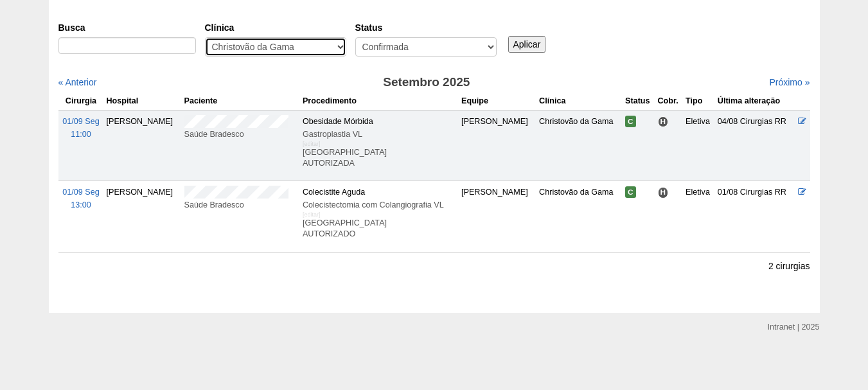  What do you see at coordinates (81, 128) in the screenshot?
I see `a: 01/09 Seg 11:00` at bounding box center [81, 128].